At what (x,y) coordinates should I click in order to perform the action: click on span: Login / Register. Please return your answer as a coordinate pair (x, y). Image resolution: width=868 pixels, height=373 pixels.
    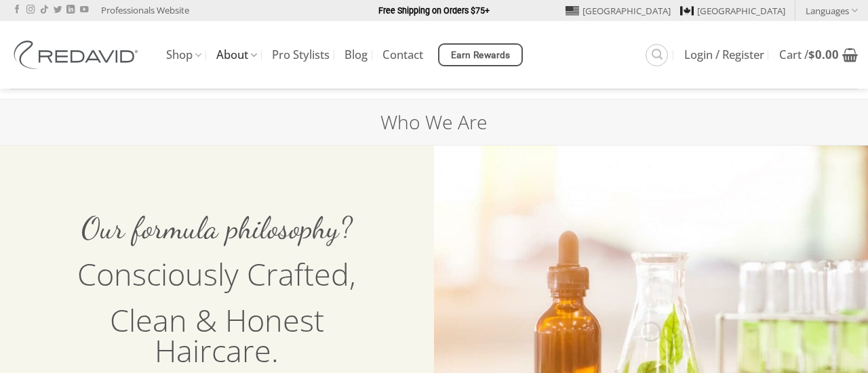
    Looking at the image, I should click on (724, 55).